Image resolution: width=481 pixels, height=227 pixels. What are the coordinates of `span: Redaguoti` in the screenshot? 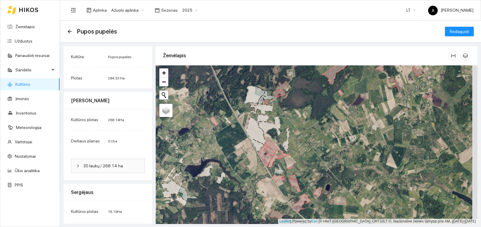 It's located at (459, 32).